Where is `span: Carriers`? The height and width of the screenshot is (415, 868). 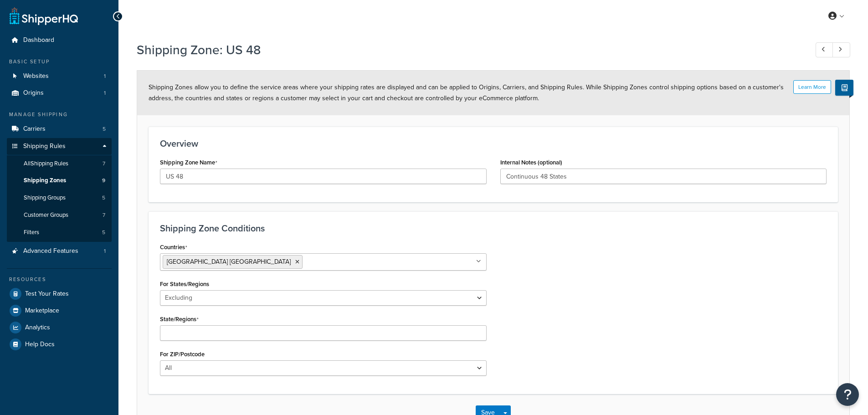
span: Carriers is located at coordinates (34, 129).